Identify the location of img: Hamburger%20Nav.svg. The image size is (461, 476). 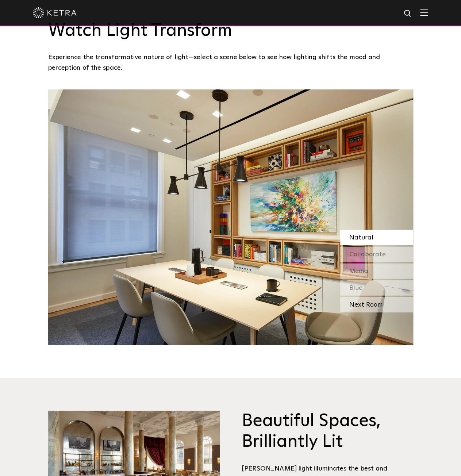
(425, 12).